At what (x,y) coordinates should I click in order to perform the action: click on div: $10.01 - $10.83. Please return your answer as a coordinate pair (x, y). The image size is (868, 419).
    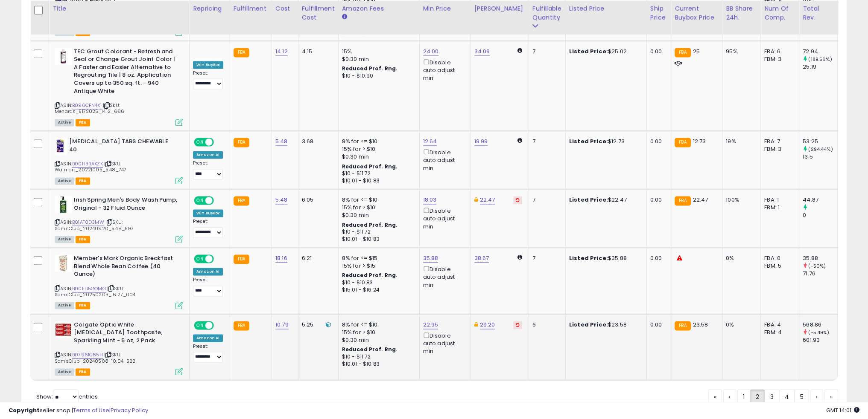
    Looking at the image, I should click on (377, 364).